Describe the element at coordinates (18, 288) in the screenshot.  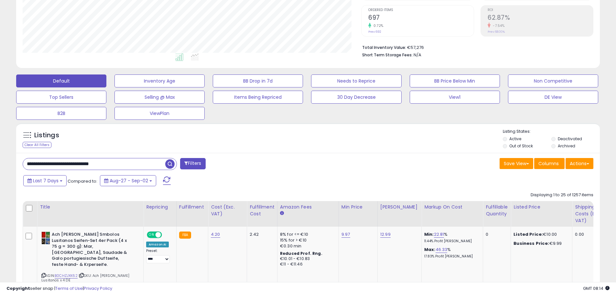
I see `strong: Copyright` at that location.